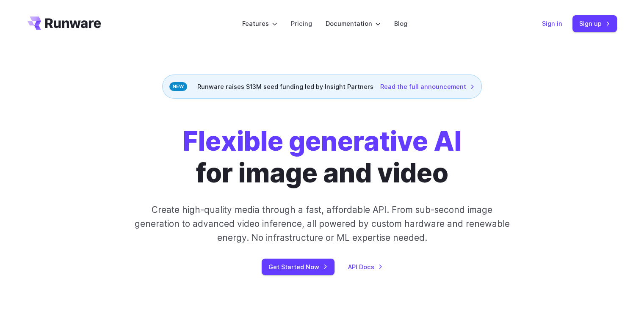 The image size is (644, 309). Describe the element at coordinates (64, 23) in the screenshot. I see `a: Go to /` at that location.